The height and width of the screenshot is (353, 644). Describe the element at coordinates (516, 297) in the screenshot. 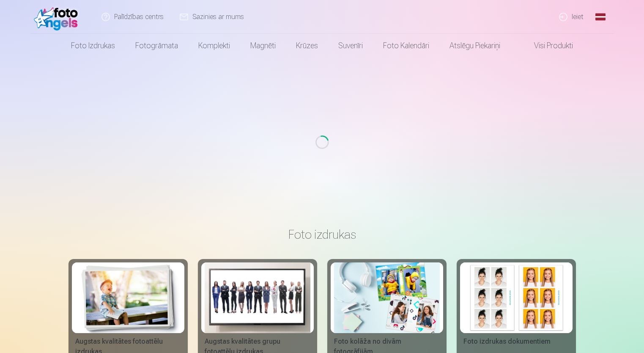

I see `img: Foto izdrukas dokumentiem` at that location.